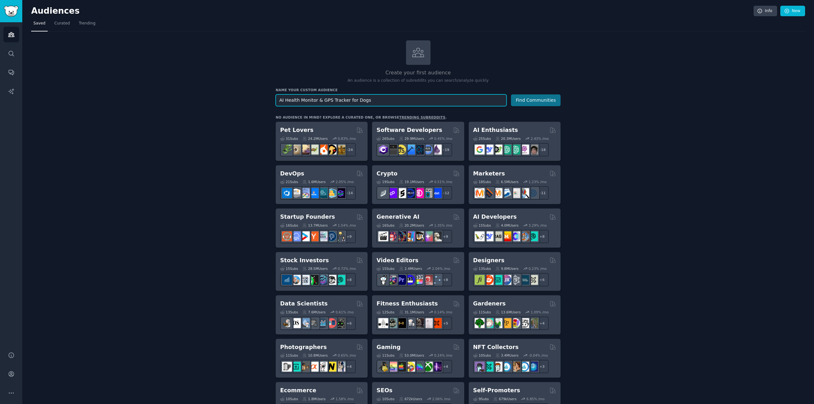 Image resolution: width=814 pixels, height=404 pixels. What do you see at coordinates (537, 269) in the screenshot?
I see `div: 0.23 % /mo` at bounding box center [537, 269].